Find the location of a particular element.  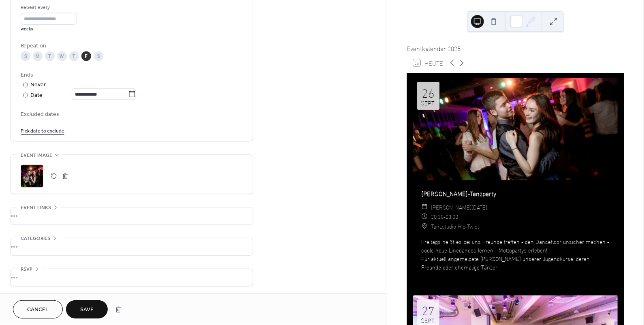

div: Repeat every is located at coordinates (48, 7).